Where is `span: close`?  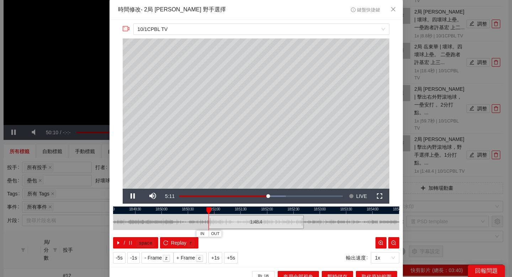 span: close is located at coordinates (393, 9).